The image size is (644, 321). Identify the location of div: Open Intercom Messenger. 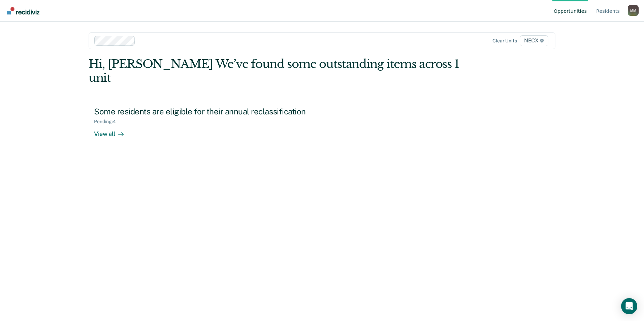
(629, 306).